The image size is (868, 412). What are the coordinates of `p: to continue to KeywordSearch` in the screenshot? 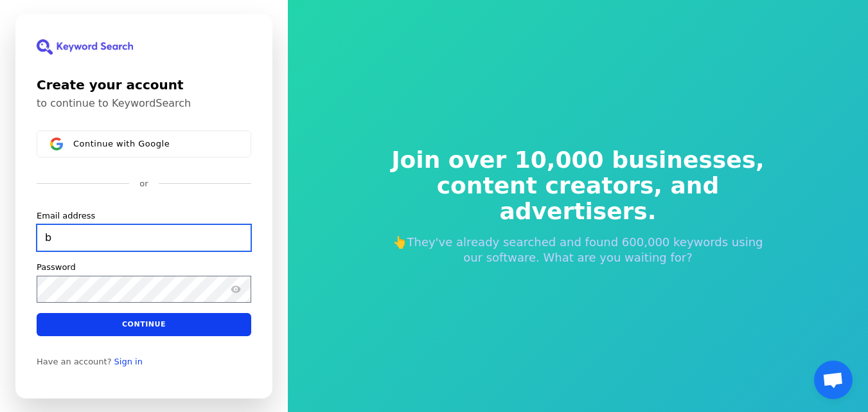 It's located at (144, 104).